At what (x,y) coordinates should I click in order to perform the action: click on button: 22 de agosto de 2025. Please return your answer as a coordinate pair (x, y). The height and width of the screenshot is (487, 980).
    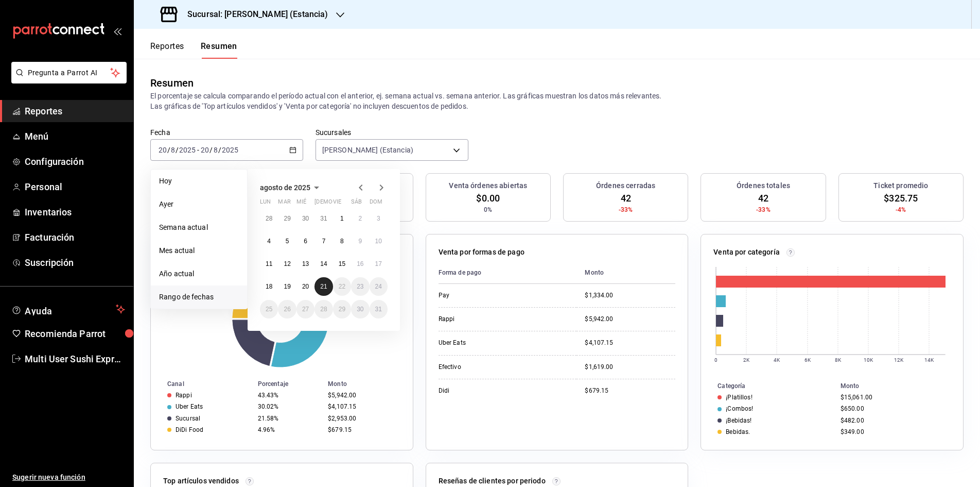
    Looking at the image, I should click on (342, 286).